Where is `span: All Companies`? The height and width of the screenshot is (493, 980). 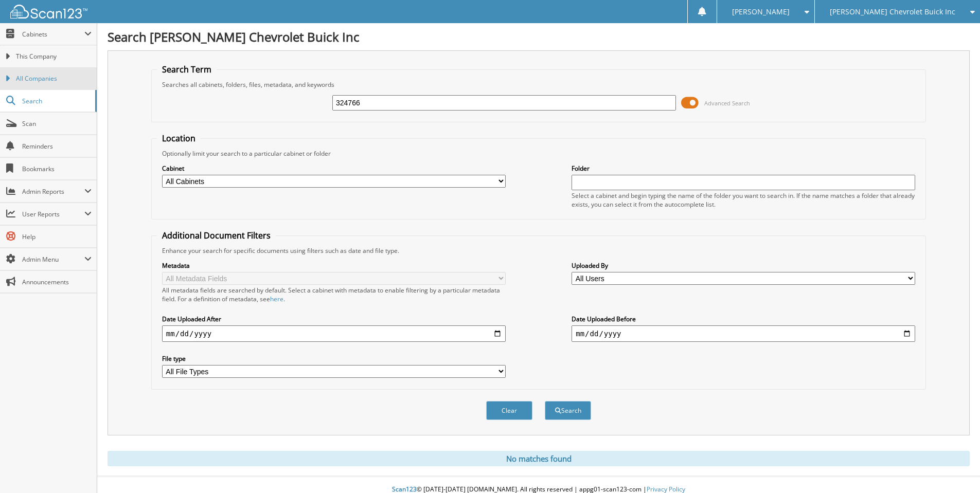
span: All Companies is located at coordinates (53, 79).